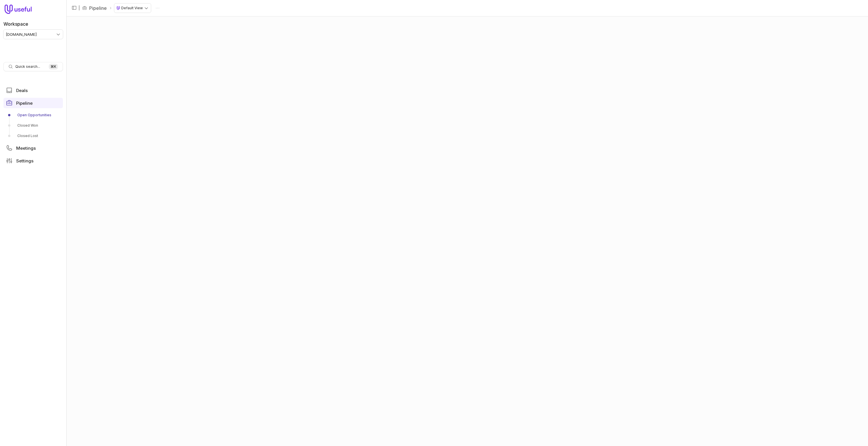 The width and height of the screenshot is (868, 446). What do you see at coordinates (74, 8) in the screenshot?
I see `button: Collapse sidebar` at bounding box center [74, 8].